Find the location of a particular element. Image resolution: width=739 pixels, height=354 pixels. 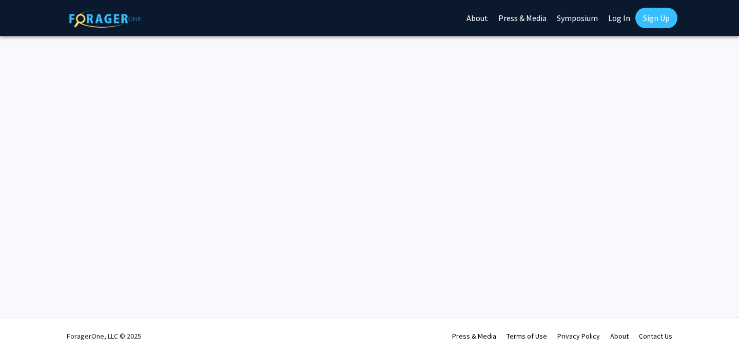

img: ForagerOne Logo is located at coordinates (105, 18).